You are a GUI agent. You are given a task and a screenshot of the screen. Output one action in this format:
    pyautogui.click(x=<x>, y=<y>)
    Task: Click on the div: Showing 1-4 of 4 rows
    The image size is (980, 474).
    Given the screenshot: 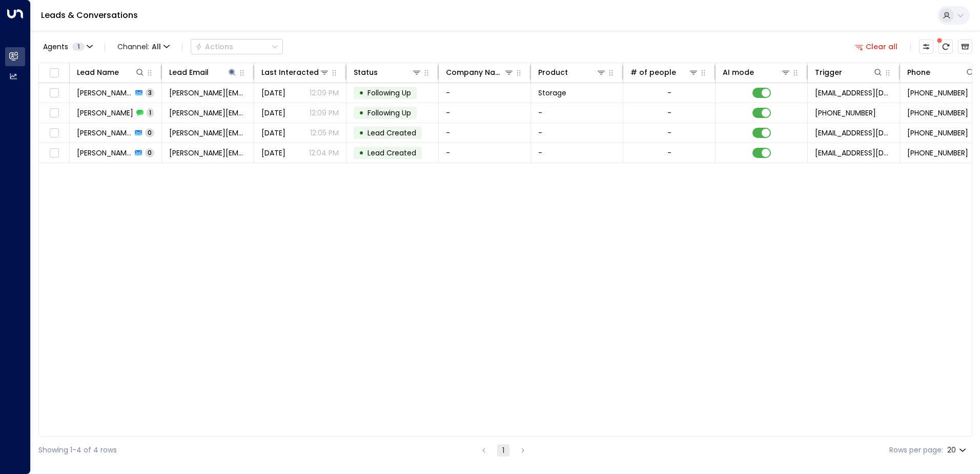 What is the action you would take?
    pyautogui.click(x=77, y=450)
    